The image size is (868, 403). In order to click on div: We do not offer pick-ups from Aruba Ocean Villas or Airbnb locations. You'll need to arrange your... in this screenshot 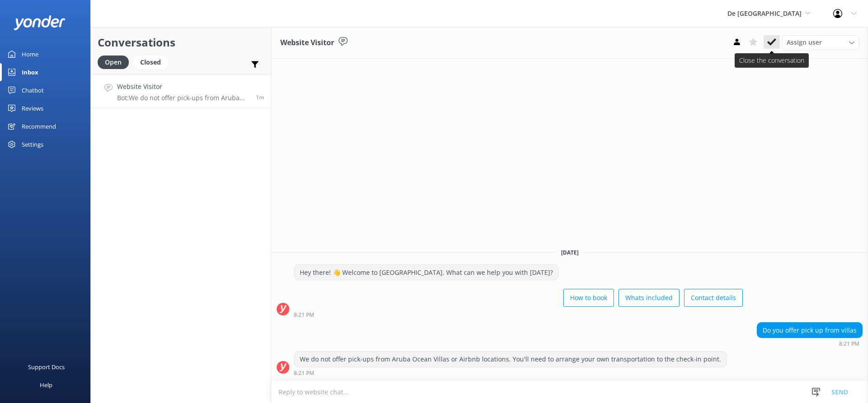, I will do `click(511, 360)`.